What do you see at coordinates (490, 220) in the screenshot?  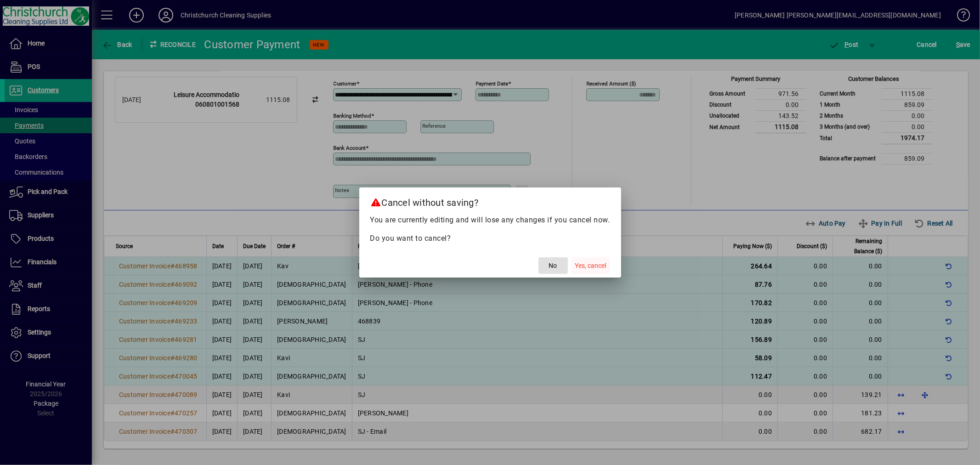 I see `p: You are currently editing and will lose any changes if you cancel now.` at bounding box center [490, 220].